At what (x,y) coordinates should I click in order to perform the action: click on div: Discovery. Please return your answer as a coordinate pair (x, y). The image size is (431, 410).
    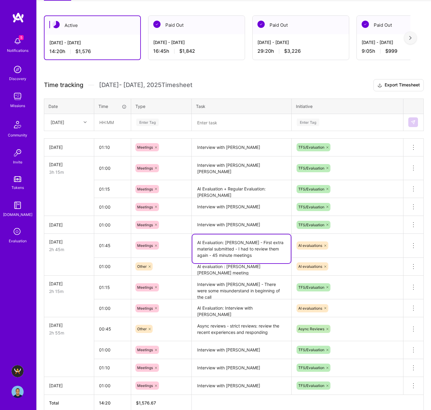
    Looking at the image, I should click on (18, 79).